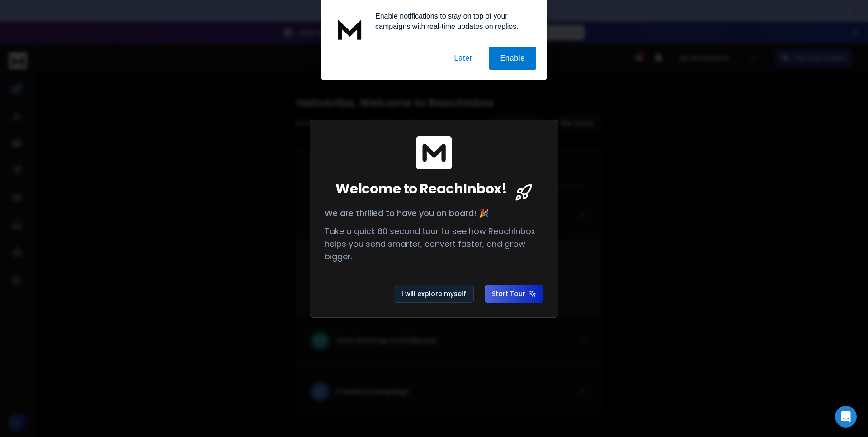  Describe the element at coordinates (421, 189) in the screenshot. I see `span: Welcome to ReachInbox!` at that location.